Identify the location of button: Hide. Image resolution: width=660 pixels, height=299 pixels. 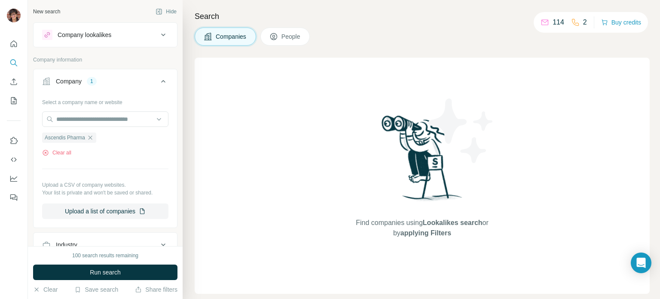
(166, 12).